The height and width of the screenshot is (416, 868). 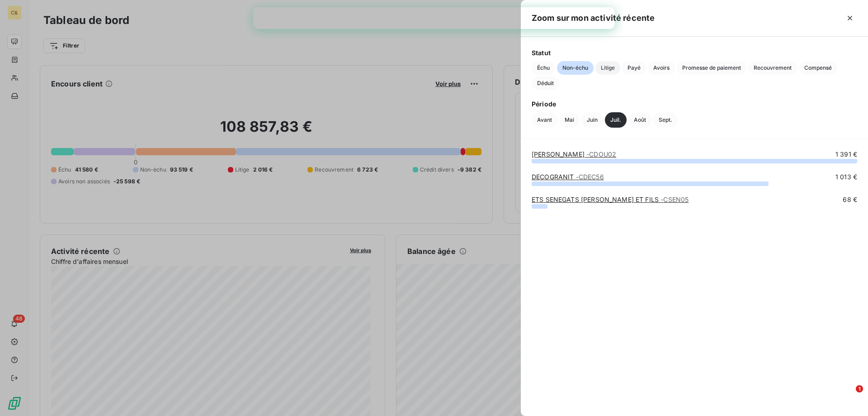 What do you see at coordinates (543, 68) in the screenshot?
I see `button: Échu` at bounding box center [543, 68].